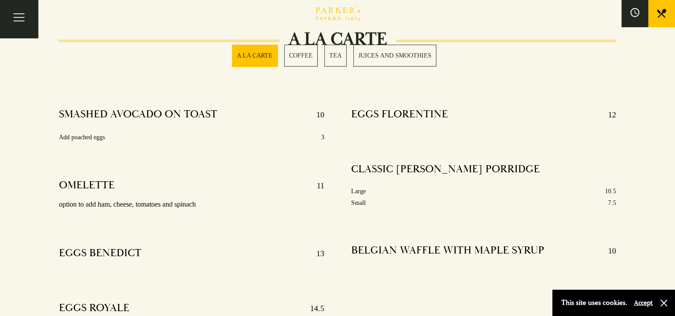 The image size is (675, 316). I want to click on p: 12, so click(607, 115).